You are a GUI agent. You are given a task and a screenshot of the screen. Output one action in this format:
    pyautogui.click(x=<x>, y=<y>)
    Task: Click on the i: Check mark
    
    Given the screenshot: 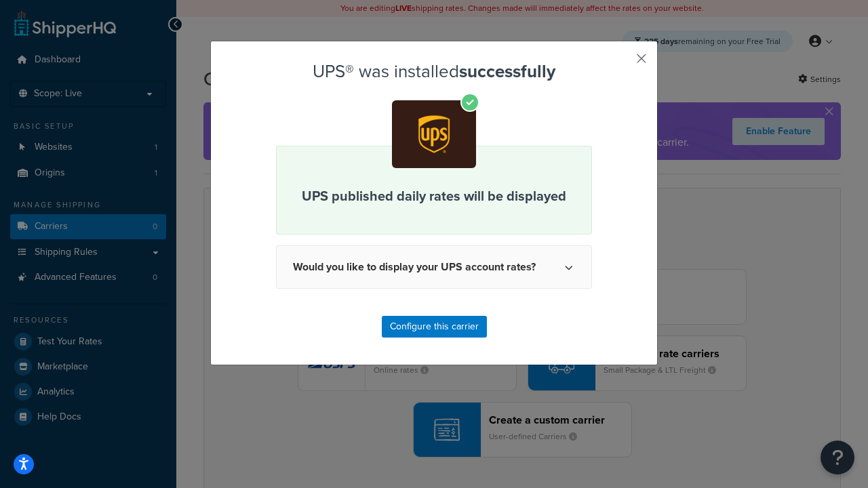 What is the action you would take?
    pyautogui.click(x=470, y=102)
    